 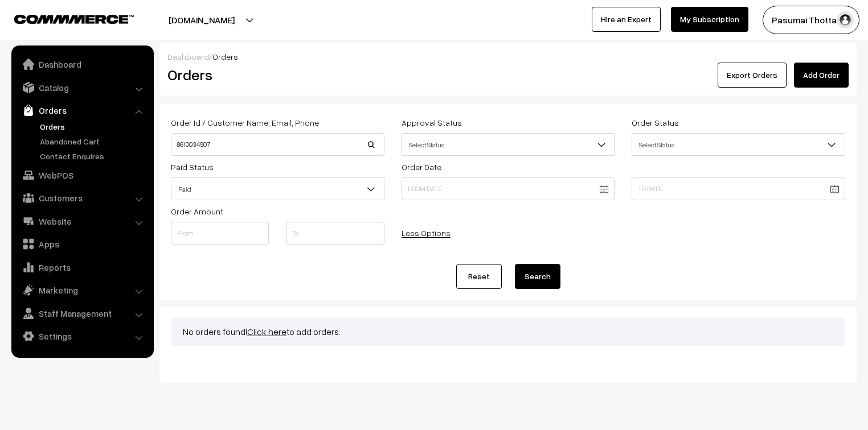 What do you see at coordinates (709, 19) in the screenshot?
I see `a: My Subscription` at bounding box center [709, 19].